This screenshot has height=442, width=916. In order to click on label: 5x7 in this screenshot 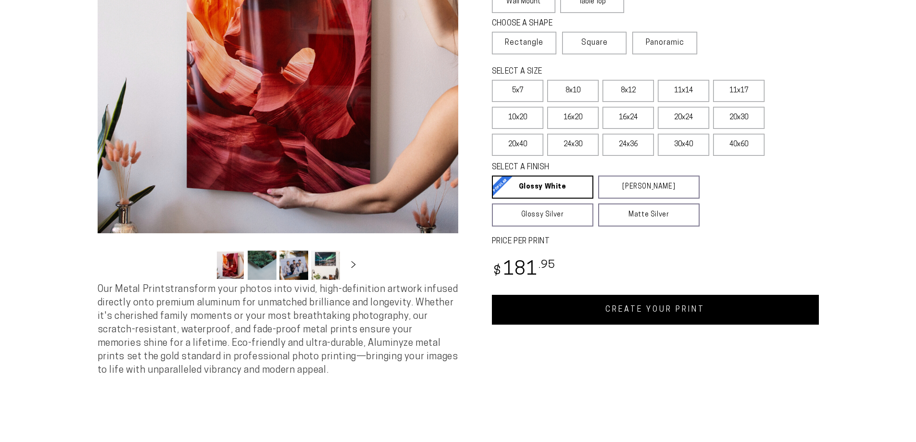, I will do `click(517, 91)`.